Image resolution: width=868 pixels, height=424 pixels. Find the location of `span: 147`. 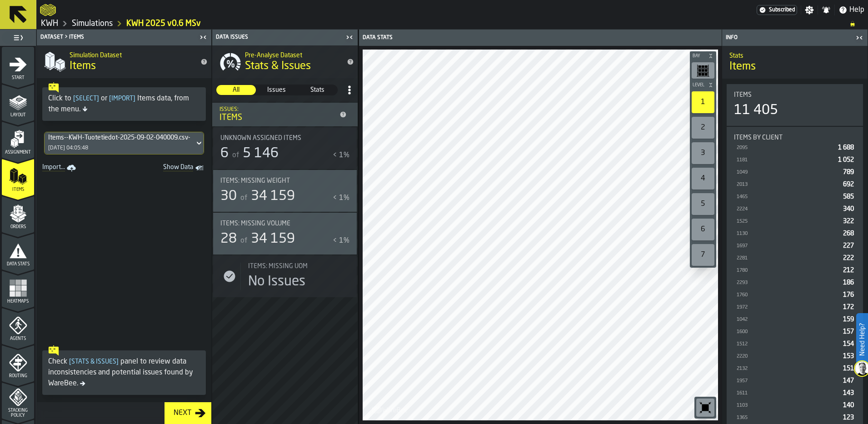

span: 147 is located at coordinates (849, 381).